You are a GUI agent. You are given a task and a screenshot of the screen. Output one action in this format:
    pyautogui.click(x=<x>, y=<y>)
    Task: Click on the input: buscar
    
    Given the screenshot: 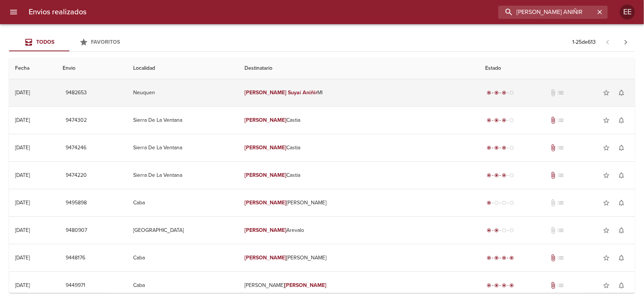 What is the action you would take?
    pyautogui.click(x=547, y=12)
    